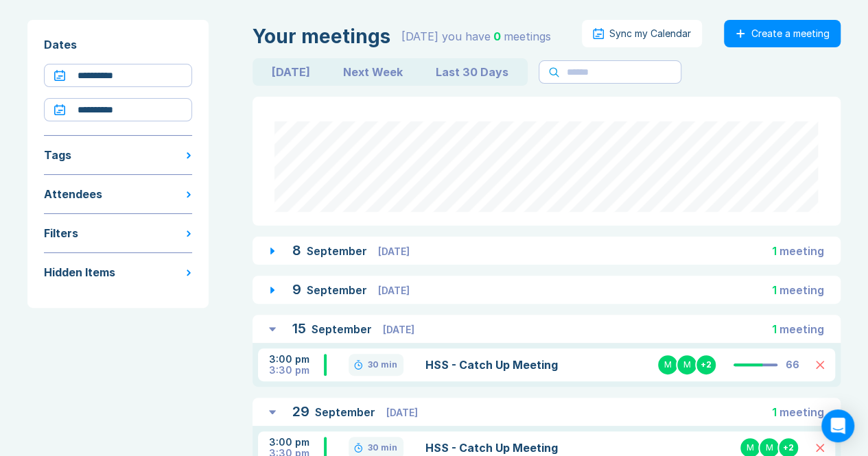 This screenshot has height=456, width=868. What do you see at coordinates (642, 34) in the screenshot?
I see `button: Sync my Calendar` at bounding box center [642, 34].